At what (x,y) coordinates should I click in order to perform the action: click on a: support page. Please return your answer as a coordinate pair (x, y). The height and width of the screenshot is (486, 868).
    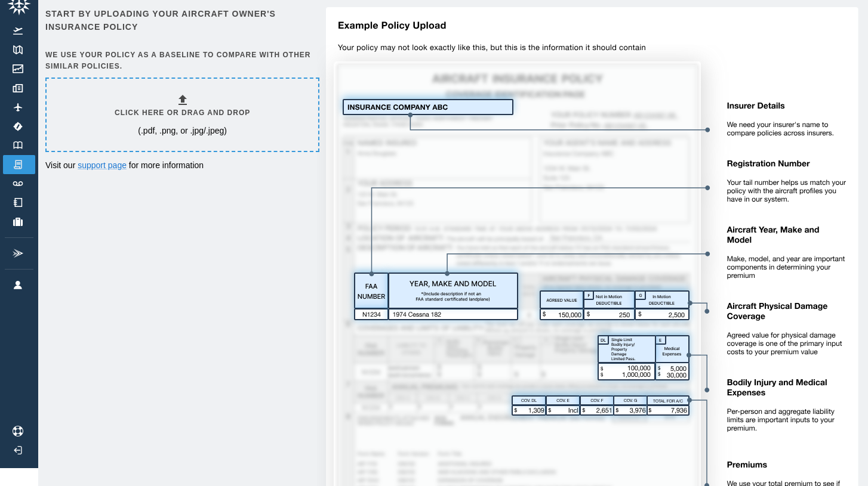
    Looking at the image, I should click on (102, 165).